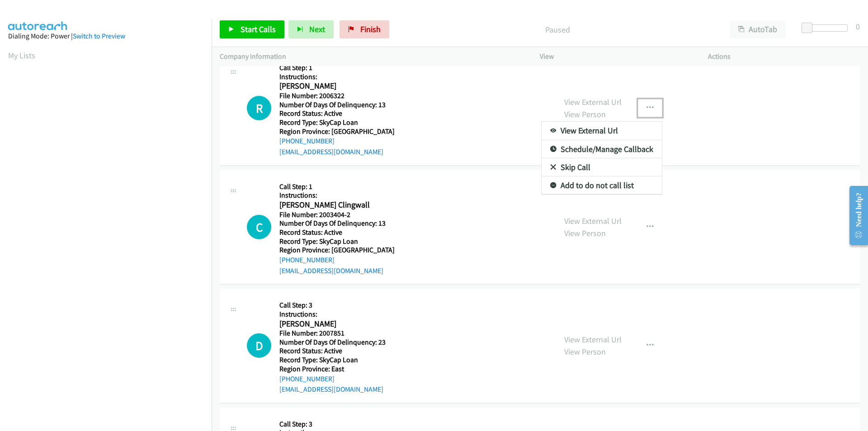  I want to click on a: View External Url, so click(601, 131).